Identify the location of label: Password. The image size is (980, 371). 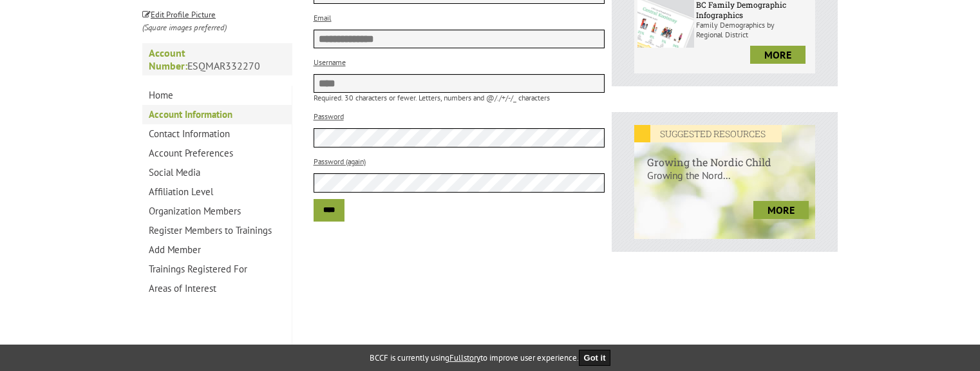
(328, 116).